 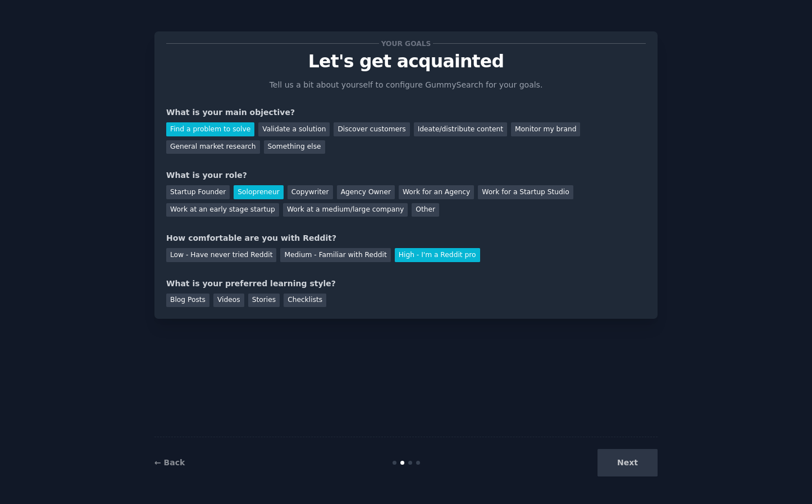 What do you see at coordinates (406, 175) in the screenshot?
I see `div: What is your role?` at bounding box center [406, 175].